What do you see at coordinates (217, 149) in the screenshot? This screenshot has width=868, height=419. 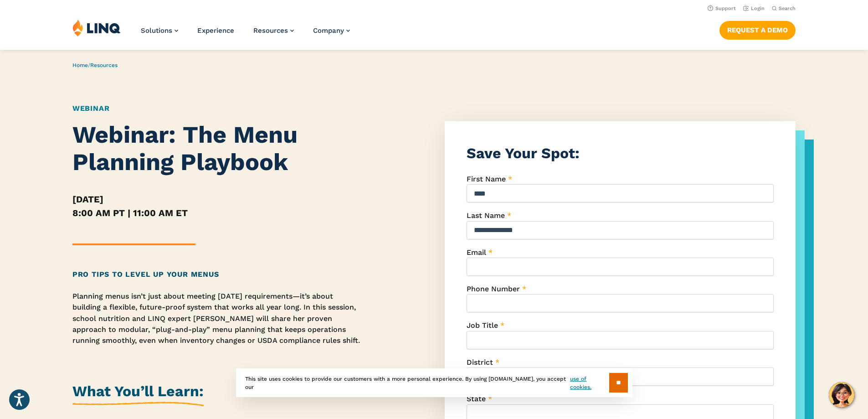 I see `h1: Webinar: The Menu Planning Playbook` at bounding box center [217, 149].